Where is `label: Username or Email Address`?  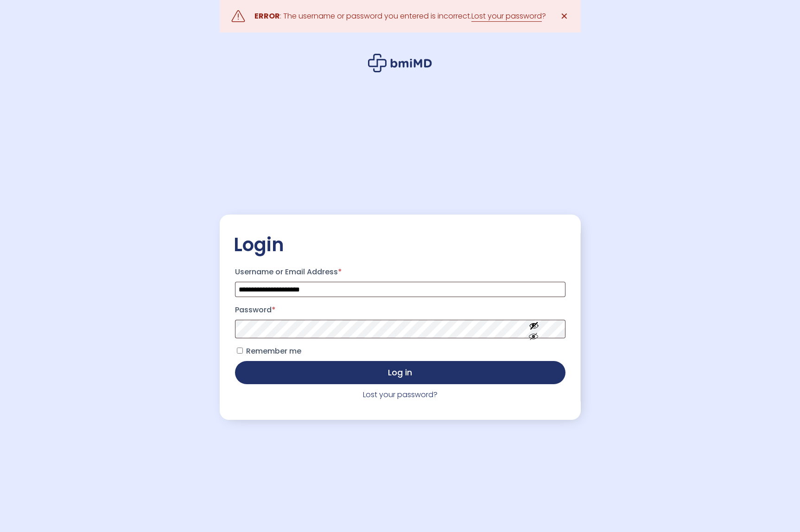 label: Username or Email Address is located at coordinates (400, 272).